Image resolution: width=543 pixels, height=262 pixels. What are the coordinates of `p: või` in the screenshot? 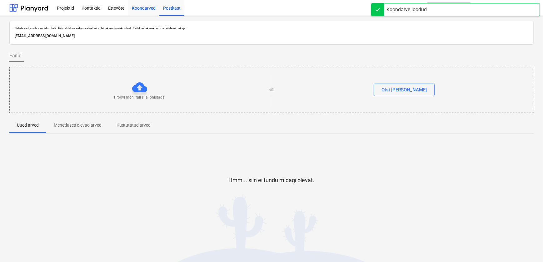 It's located at (272, 90).